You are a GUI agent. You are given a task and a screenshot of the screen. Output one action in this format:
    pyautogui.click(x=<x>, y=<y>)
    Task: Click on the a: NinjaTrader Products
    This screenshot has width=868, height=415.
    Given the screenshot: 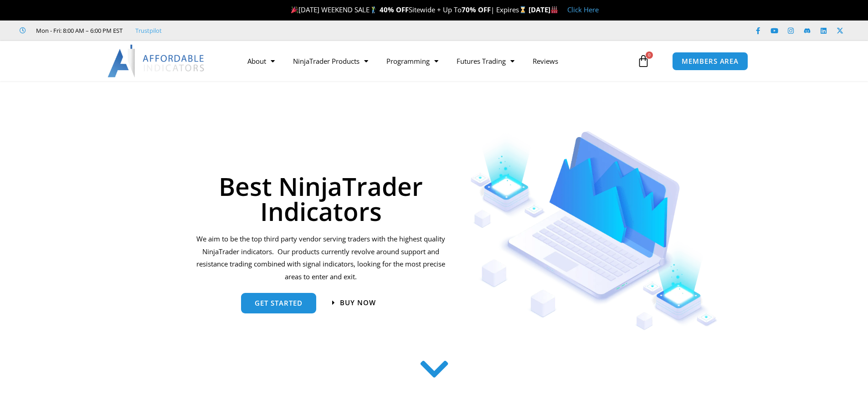 What is the action you would take?
    pyautogui.click(x=331, y=61)
    